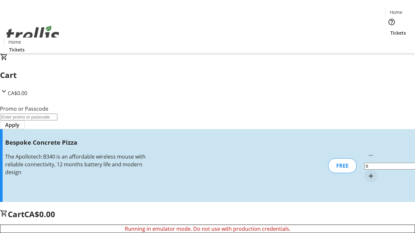 Image resolution: width=415 pixels, height=233 pixels. What do you see at coordinates (371, 176) in the screenshot?
I see `button: Increment by one` at bounding box center [371, 176].